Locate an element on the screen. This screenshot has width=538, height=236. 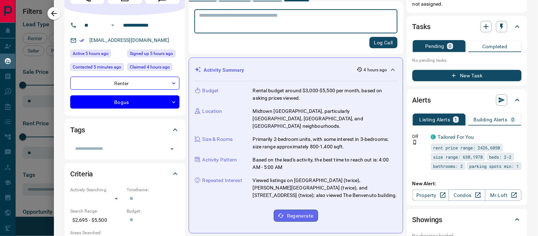
div: Bogus is located at coordinates (125, 102).